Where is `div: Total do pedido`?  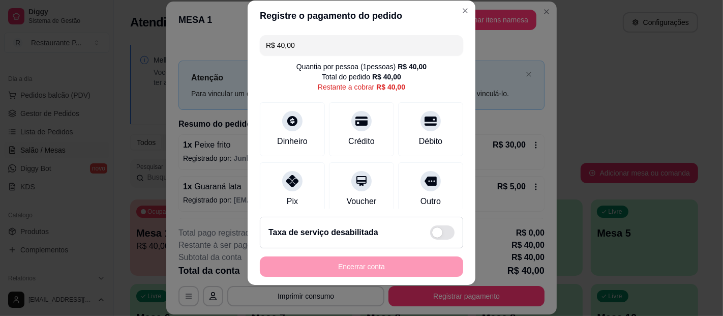 div: Total do pedido is located at coordinates (362, 77).